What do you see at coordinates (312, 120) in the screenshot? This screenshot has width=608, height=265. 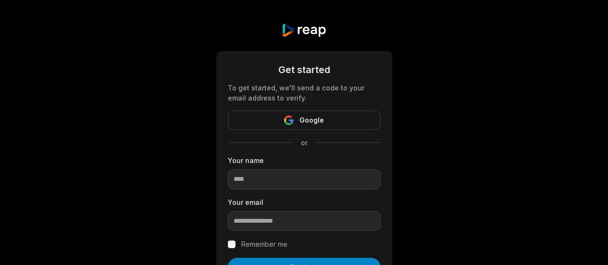 I see `span: Google` at bounding box center [312, 120].